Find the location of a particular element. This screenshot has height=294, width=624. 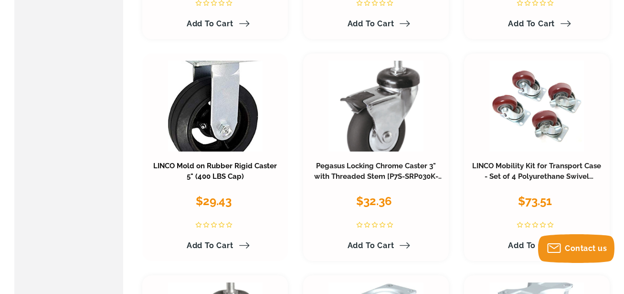

button: Contact us is located at coordinates (576, 248).